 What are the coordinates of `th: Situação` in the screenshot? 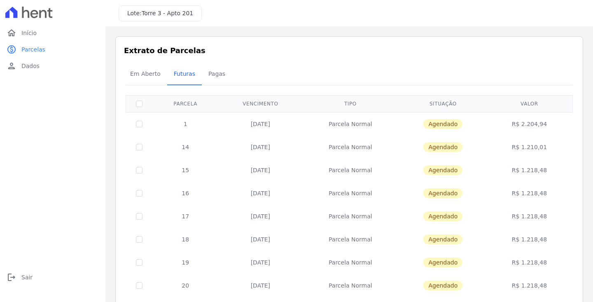 It's located at (443, 103).